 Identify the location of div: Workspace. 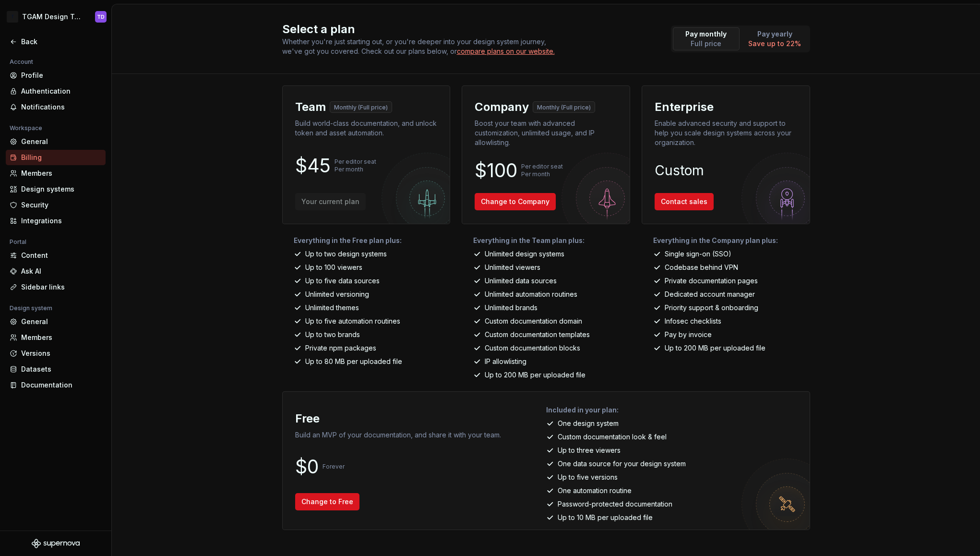
(26, 128).